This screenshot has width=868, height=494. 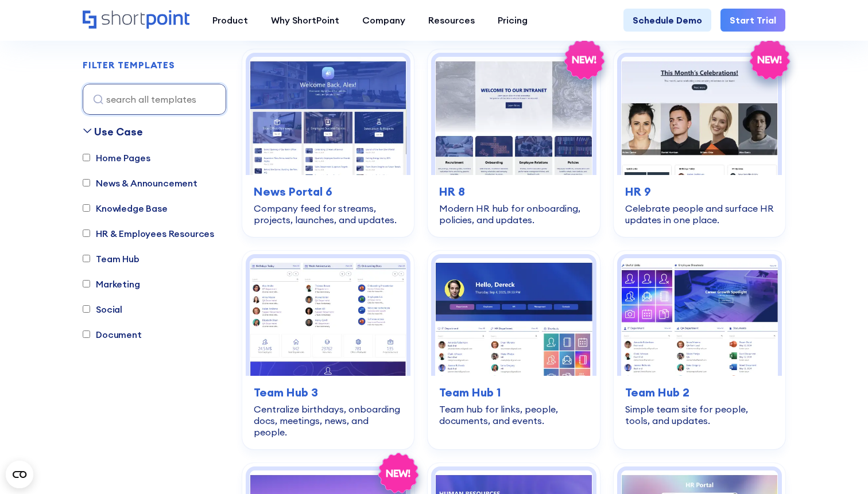 I want to click on div: Pricing, so click(x=513, y=20).